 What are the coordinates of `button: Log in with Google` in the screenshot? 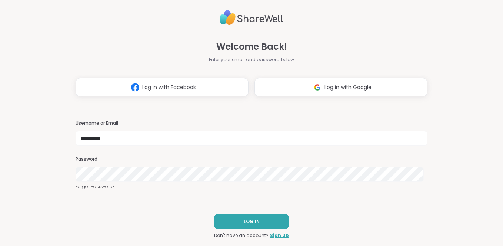 It's located at (341, 87).